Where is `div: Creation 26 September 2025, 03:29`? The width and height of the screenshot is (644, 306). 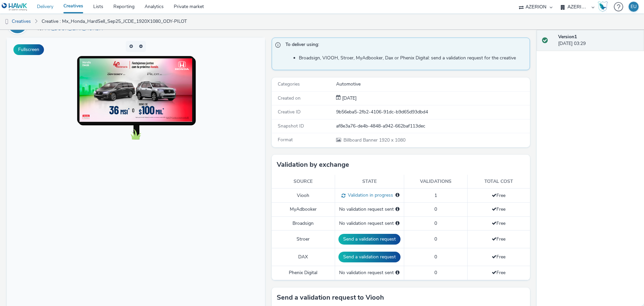
div: Creation 26 September 2025, 03:29 is located at coordinates (349, 98).